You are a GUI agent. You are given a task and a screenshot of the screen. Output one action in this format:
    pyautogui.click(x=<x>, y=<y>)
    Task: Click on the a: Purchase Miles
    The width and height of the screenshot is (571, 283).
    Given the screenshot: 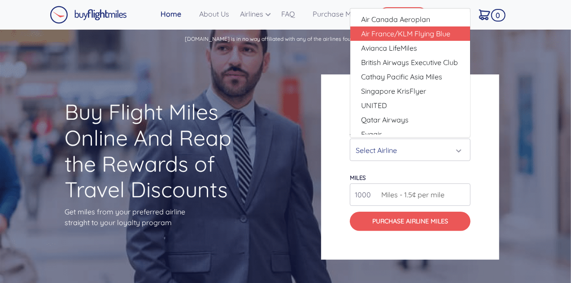 What is the action you would take?
    pyautogui.click(x=338, y=14)
    